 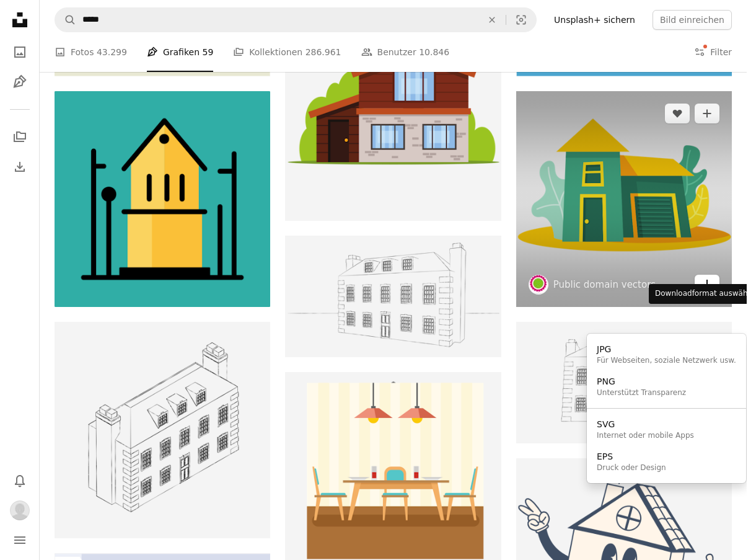 I want to click on div: Druck oder Design, so click(x=632, y=468).